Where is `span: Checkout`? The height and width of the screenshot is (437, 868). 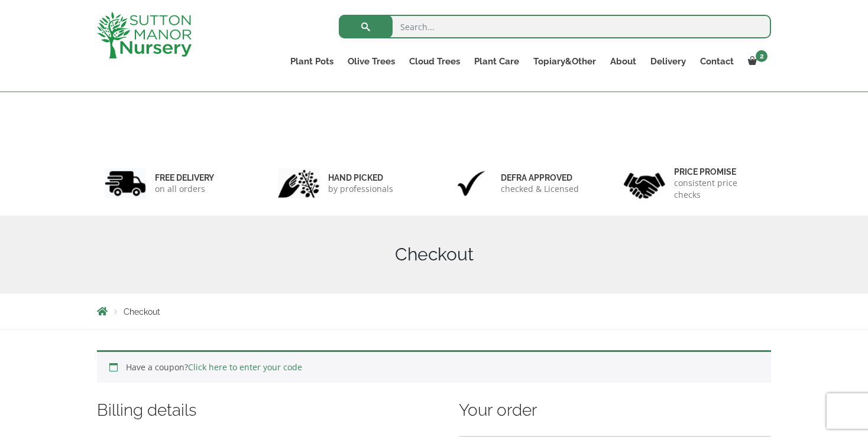
span: Checkout is located at coordinates (142, 312).